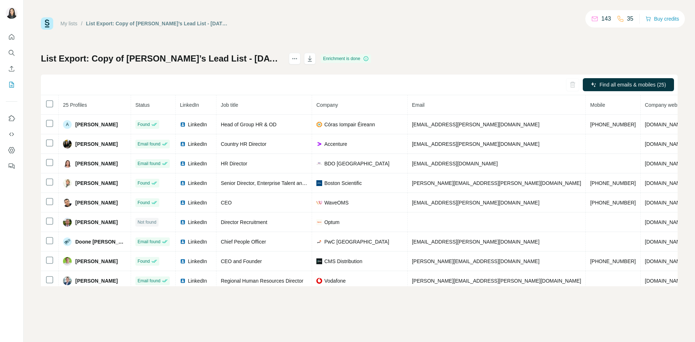 Image resolution: width=695 pixels, height=342 pixels. I want to click on button: Buy credits, so click(662, 19).